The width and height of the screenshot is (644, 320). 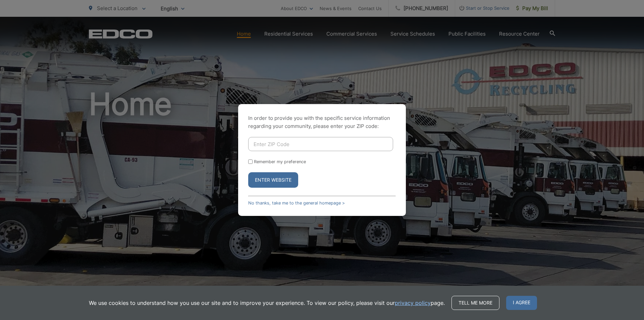 What do you see at coordinates (522, 303) in the screenshot?
I see `span: I agree` at bounding box center [522, 303].